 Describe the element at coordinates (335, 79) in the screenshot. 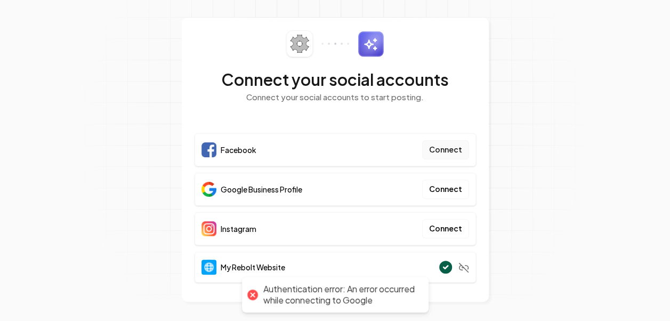

I see `h2: Connect your social accounts` at that location.